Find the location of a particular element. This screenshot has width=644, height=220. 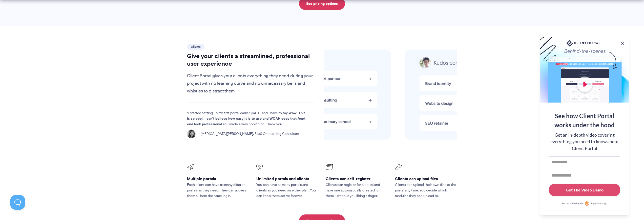

h2: Give your clients a streamlined, professional user experience is located at coordinates (251, 60).